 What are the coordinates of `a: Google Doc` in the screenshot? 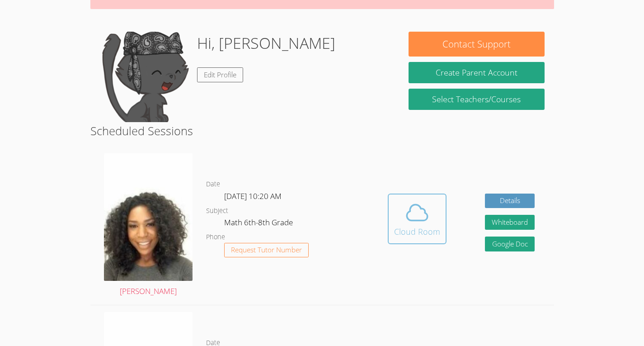 It's located at (510, 244).